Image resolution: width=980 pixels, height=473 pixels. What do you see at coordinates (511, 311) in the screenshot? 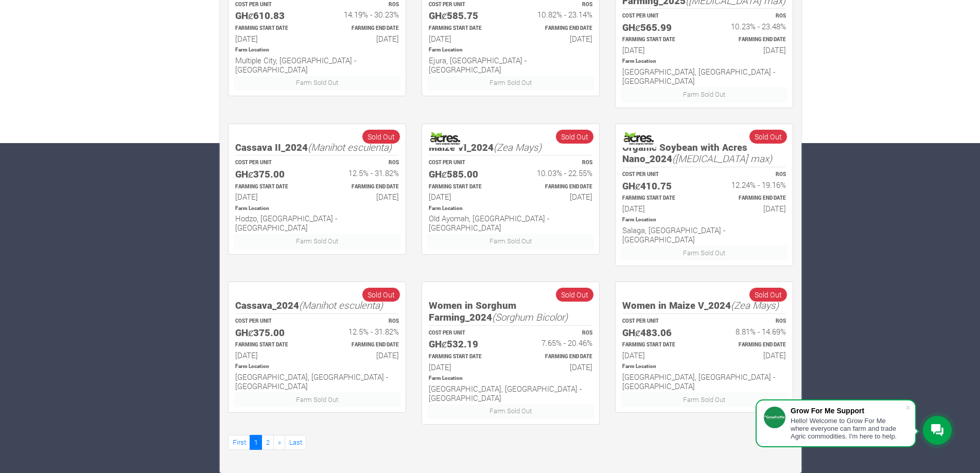
I see `h5: Women in Sorghum Farming_2024` at bounding box center [511, 311].